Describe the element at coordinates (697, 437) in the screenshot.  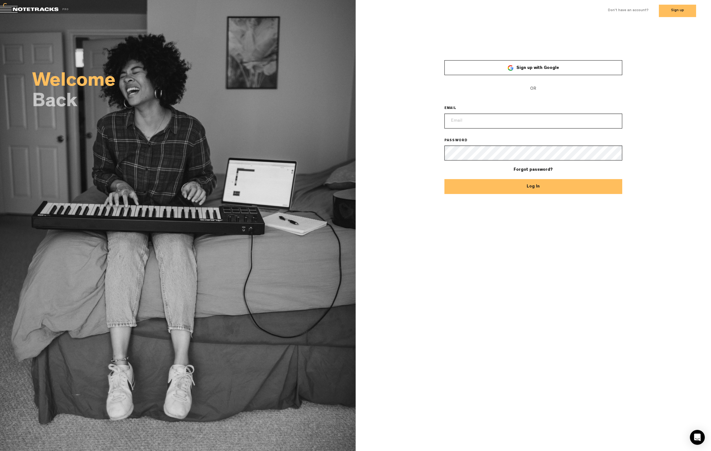
I see `div: Open Intercom Messenger` at that location.